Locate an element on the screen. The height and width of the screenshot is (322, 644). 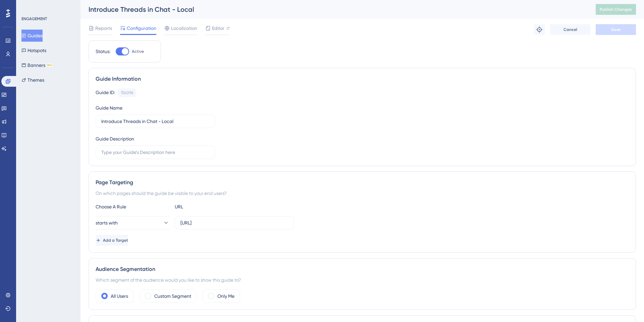
button: BannersBETA is located at coordinates (37, 65).